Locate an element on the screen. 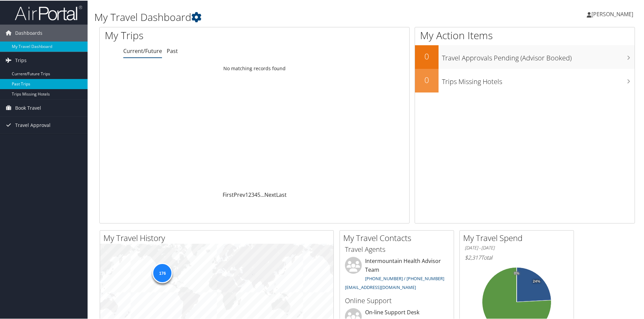  a: Past is located at coordinates (172, 50).